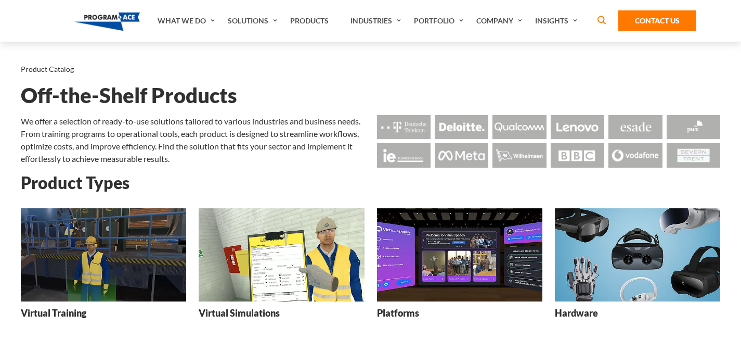 The image size is (741, 339). What do you see at coordinates (47, 69) in the screenshot?
I see `li: Product Catalog` at bounding box center [47, 69].